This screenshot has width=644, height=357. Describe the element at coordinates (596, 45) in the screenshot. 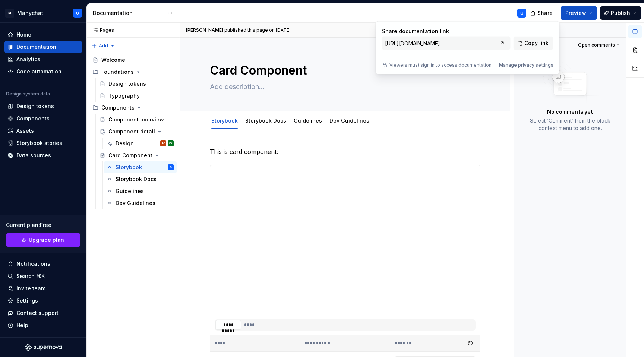

I see `span: Open comments` at that location.